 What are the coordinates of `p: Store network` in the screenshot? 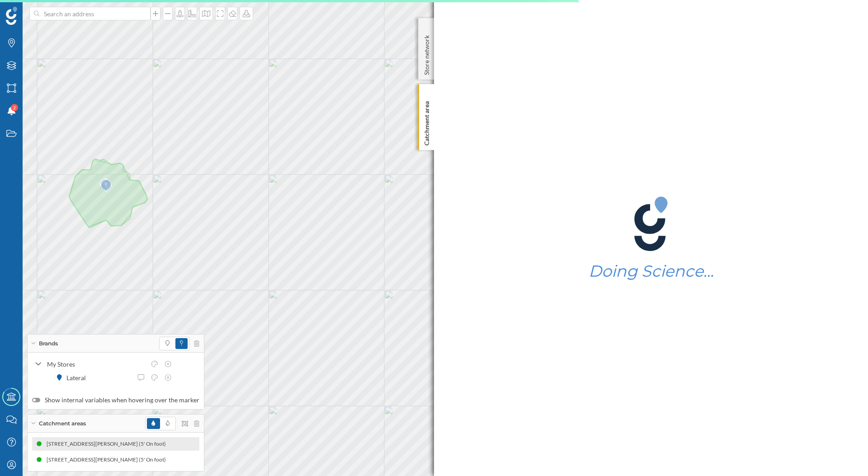 It's located at (426, 54).